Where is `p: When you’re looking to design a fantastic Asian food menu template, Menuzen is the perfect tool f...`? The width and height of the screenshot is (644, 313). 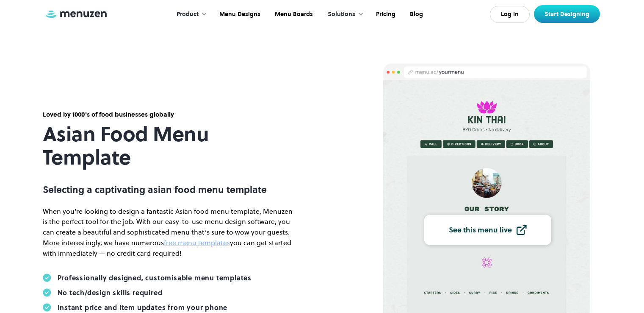
p: When you’re looking to design a fantastic Asian food menu template, Menuzen is the perfect tool f... is located at coordinates (170, 232).